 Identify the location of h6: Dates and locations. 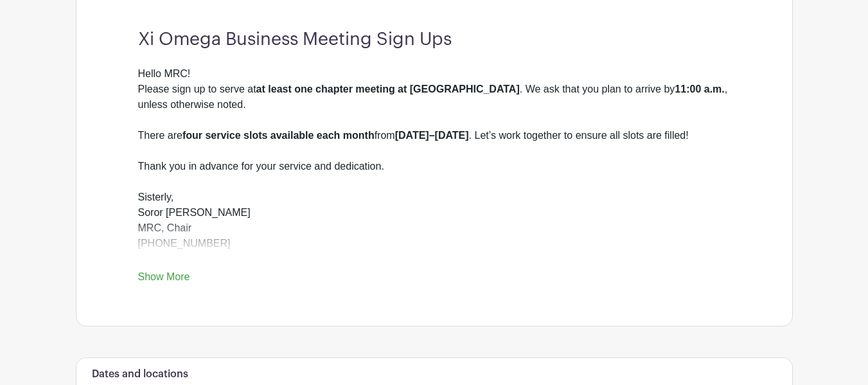
(140, 374).